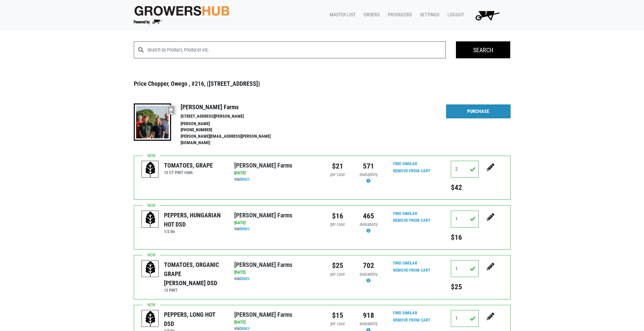 Image resolution: width=644 pixels, height=331 pixels. What do you see at coordinates (368, 216) in the screenshot?
I see `div: 465` at bounding box center [368, 216].